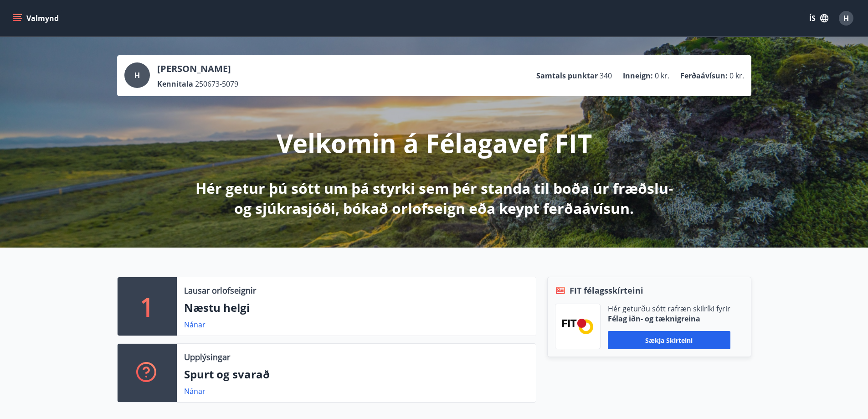 The image size is (868, 419). What do you see at coordinates (567, 75) in the screenshot?
I see `p: Samtals punktar` at bounding box center [567, 75].